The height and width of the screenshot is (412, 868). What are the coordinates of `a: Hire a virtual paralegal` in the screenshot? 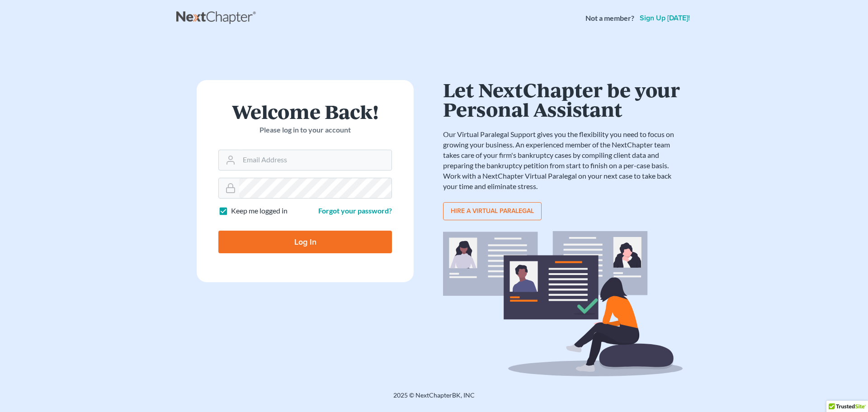 It's located at (493, 211).